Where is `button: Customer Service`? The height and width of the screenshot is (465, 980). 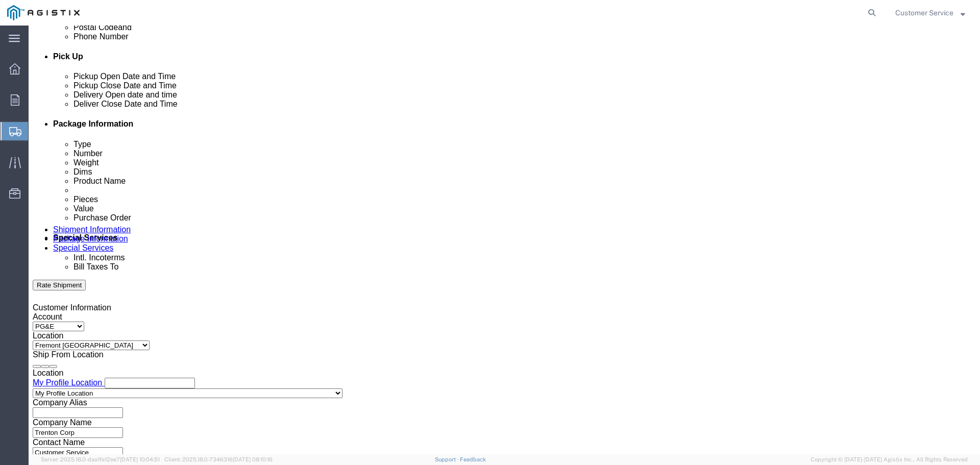
button: Customer Service is located at coordinates (930, 13).